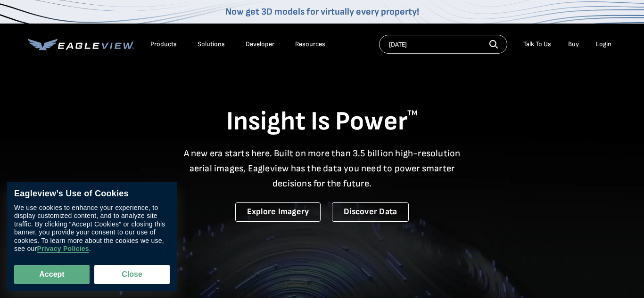 The height and width of the screenshot is (298, 644). I want to click on div: Resources, so click(310, 44).